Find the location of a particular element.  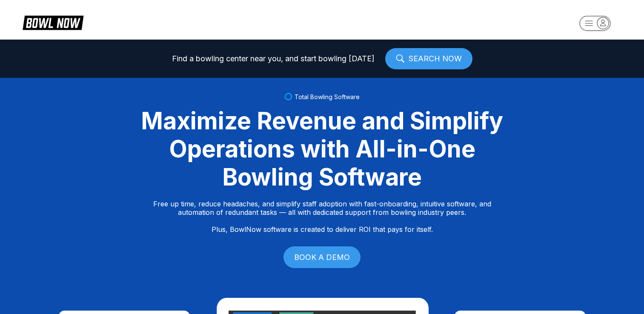

a: BOOK A DEMO is located at coordinates (322, 257).